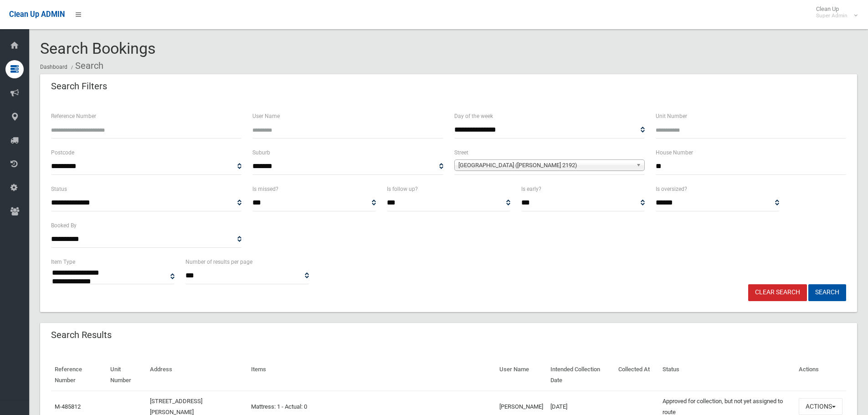 The width and height of the screenshot is (868, 415). I want to click on label: Is missed?, so click(265, 189).